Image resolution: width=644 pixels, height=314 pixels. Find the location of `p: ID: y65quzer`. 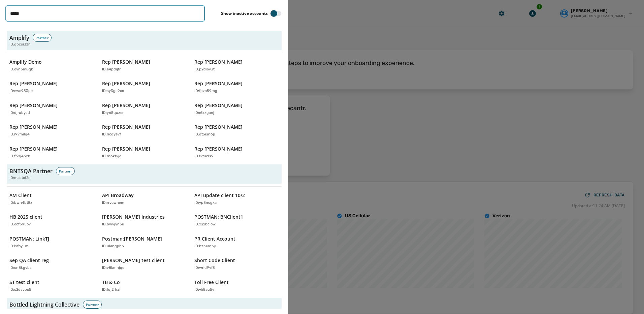

p: ID: y65quzer is located at coordinates (113, 113).